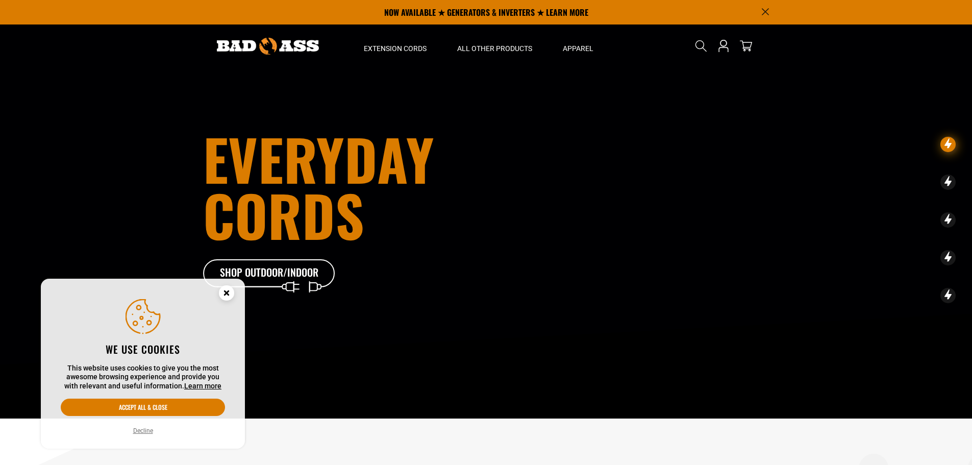  What do you see at coordinates (143, 377) in the screenshot?
I see `p: This website uses cookies to give you the most awesome browsing experience and provide you with r...` at bounding box center [143, 377].